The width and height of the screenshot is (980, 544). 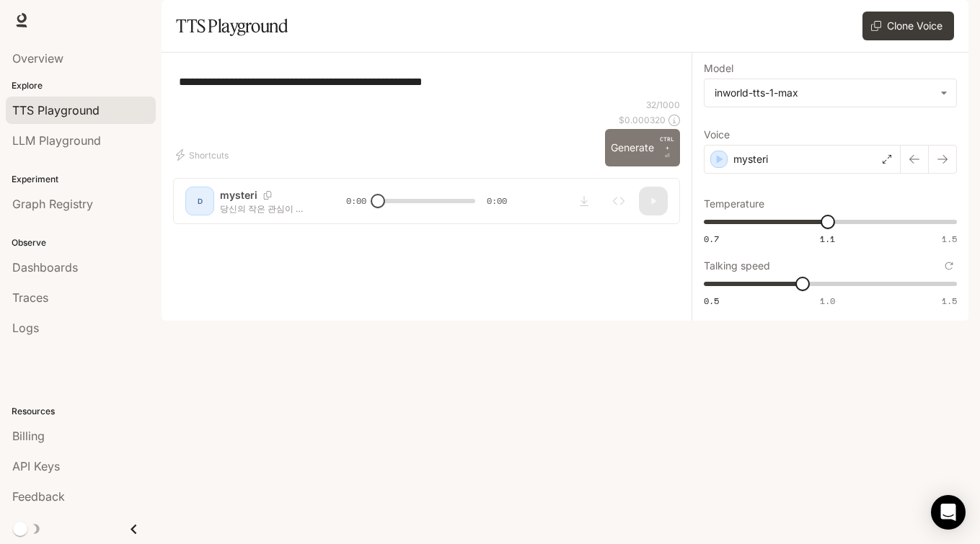 I want to click on span: 1.0, so click(x=827, y=301).